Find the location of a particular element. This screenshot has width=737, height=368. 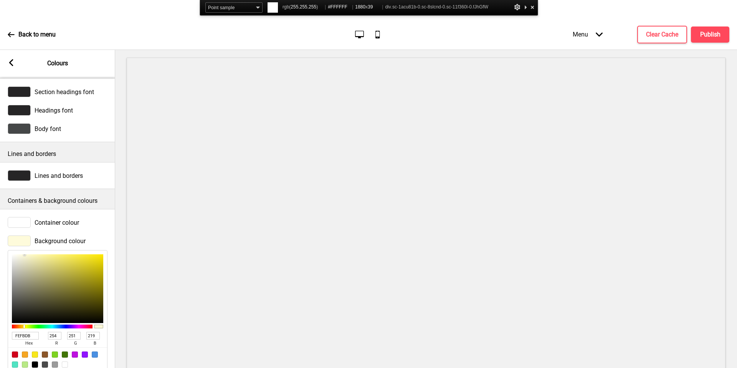

div: #BD10E0 is located at coordinates (75, 354).